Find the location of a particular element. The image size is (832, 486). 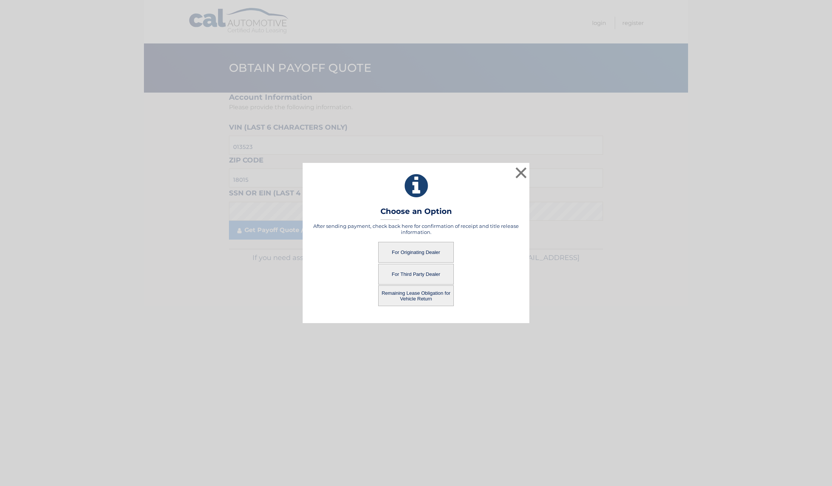

button: For Originating Dealer is located at coordinates (416, 252).